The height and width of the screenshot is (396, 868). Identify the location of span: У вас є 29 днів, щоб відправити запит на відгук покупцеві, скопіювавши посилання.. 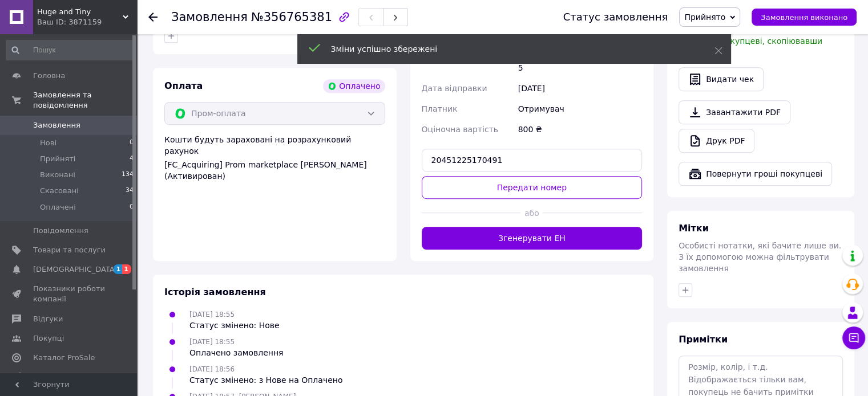
(758, 41).